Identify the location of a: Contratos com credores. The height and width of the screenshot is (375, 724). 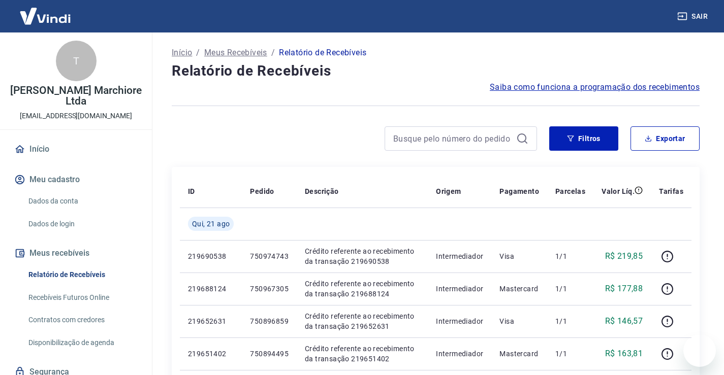
(82, 320).